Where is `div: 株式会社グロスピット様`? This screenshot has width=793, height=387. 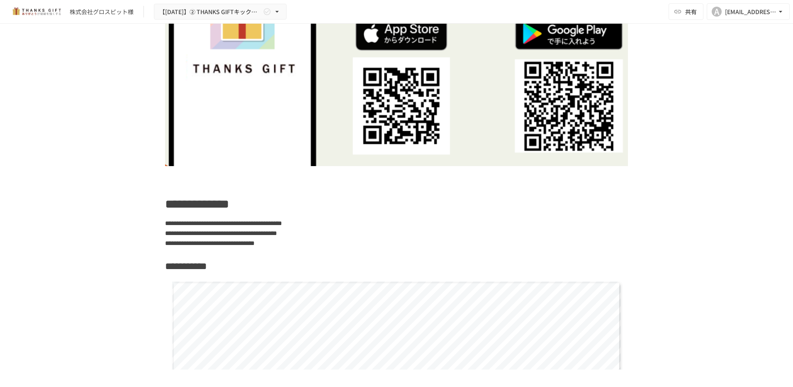 div: 株式会社グロスピット様 is located at coordinates (102, 12).